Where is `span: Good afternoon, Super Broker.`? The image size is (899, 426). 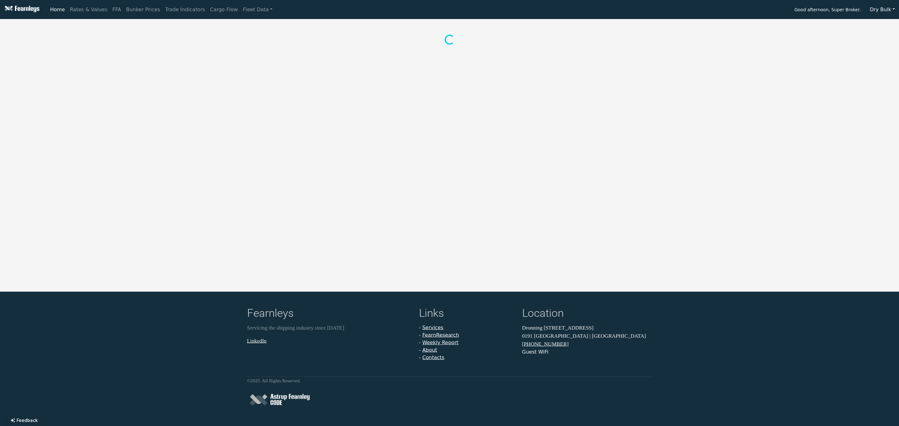 span: Good afternoon, Super Broker. is located at coordinates (827, 10).